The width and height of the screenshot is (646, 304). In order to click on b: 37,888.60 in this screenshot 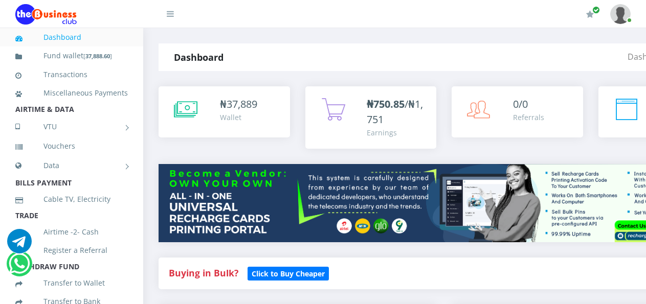, I will do `click(98, 56)`.